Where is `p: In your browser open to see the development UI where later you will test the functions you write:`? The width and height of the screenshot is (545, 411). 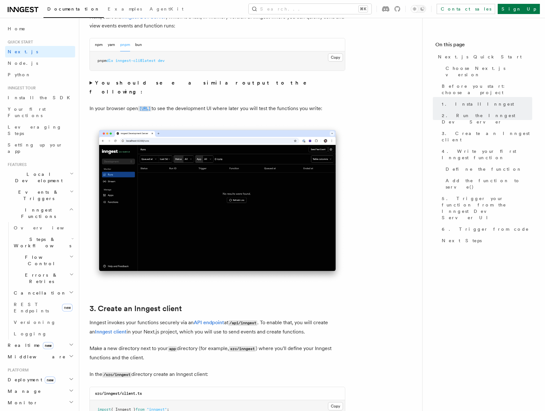 p: In your browser open to see the development UI where later you will test the functions you write: is located at coordinates (217, 109).